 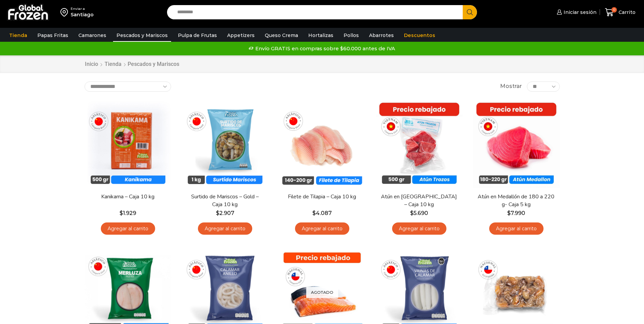 What do you see at coordinates (321, 35) in the screenshot?
I see `a: Hortalizas` at bounding box center [321, 35].